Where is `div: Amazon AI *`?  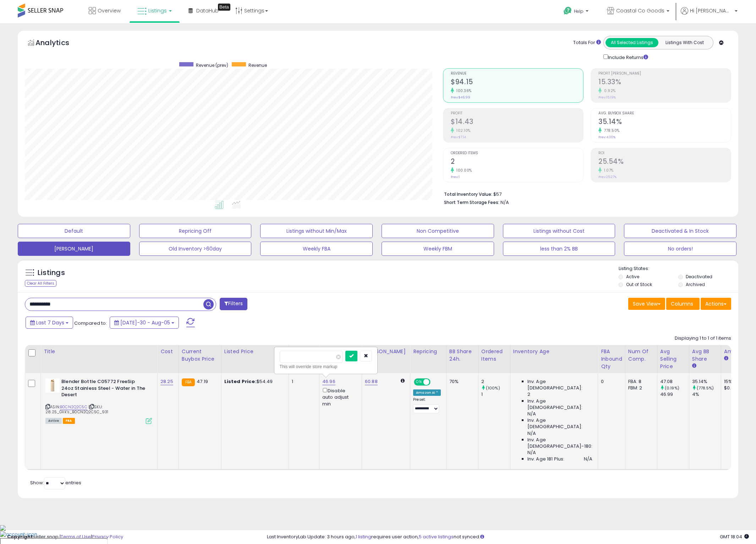
div: Amazon AI * is located at coordinates (427, 393).